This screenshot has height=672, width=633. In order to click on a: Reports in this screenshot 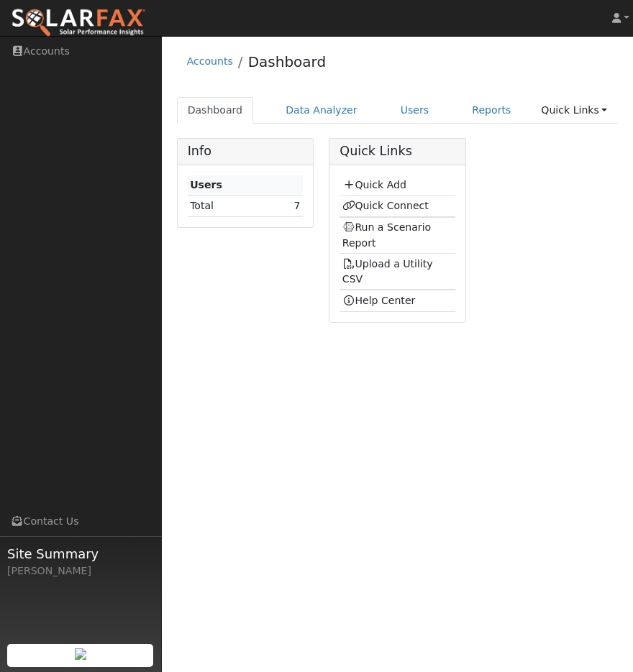, I will do `click(491, 110)`.